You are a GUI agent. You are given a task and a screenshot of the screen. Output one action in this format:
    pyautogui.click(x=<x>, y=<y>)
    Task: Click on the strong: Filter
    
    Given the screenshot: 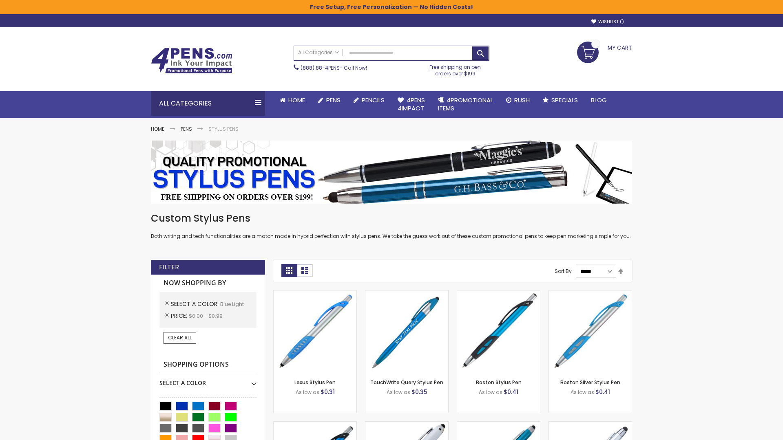 What is the action you would take?
    pyautogui.click(x=169, y=267)
    